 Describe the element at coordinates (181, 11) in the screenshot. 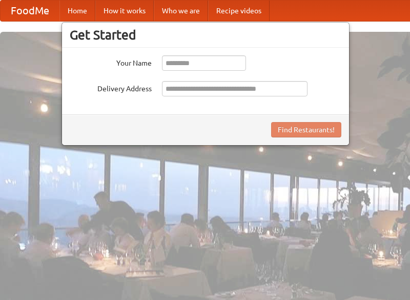

I see `a: Who we are` at that location.